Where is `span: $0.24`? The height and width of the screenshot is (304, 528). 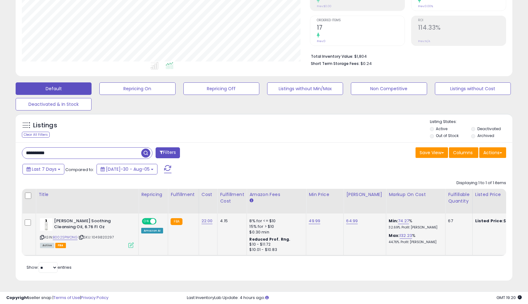 span: $0.24 is located at coordinates (366, 63).